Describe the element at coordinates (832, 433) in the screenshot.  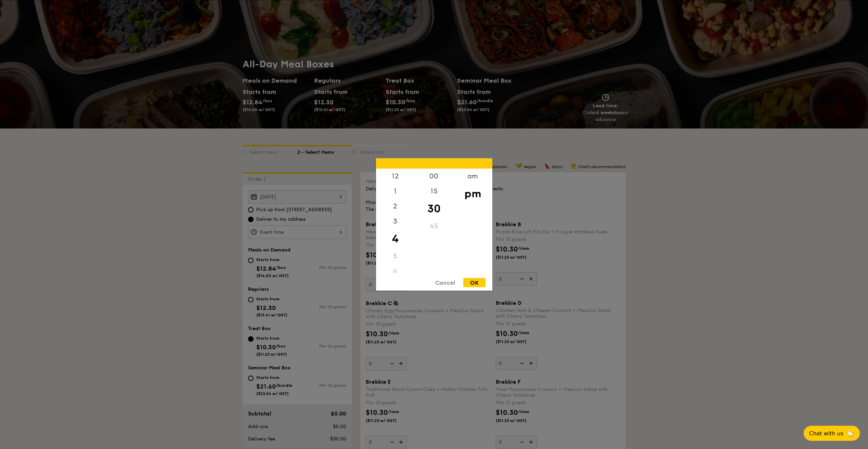
I see `button: Chat with us🦙` at that location.